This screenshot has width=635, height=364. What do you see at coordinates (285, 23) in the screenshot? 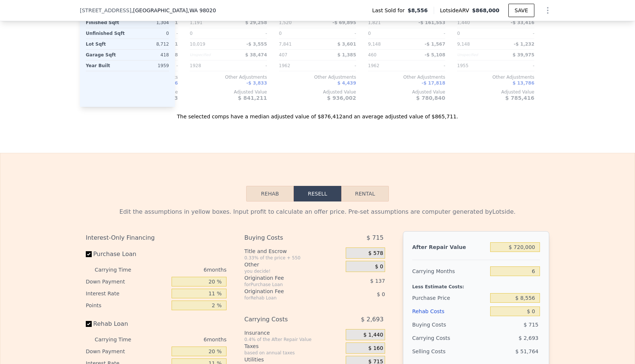
I see `span: 1,520` at bounding box center [285, 23].